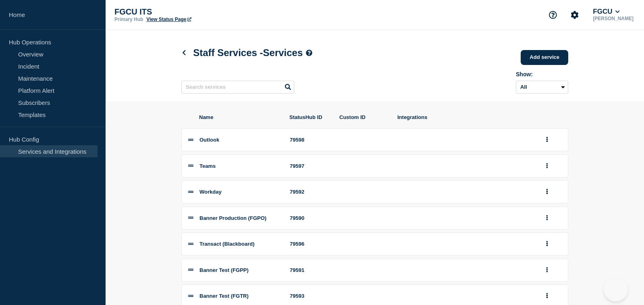  What do you see at coordinates (224, 270) in the screenshot?
I see `span: Banner Test (FGPP)` at bounding box center [224, 270].